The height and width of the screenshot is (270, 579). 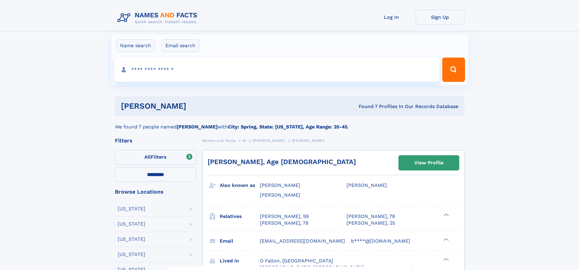 What do you see at coordinates (429, 163) in the screenshot?
I see `div: View Profile` at bounding box center [429, 163].